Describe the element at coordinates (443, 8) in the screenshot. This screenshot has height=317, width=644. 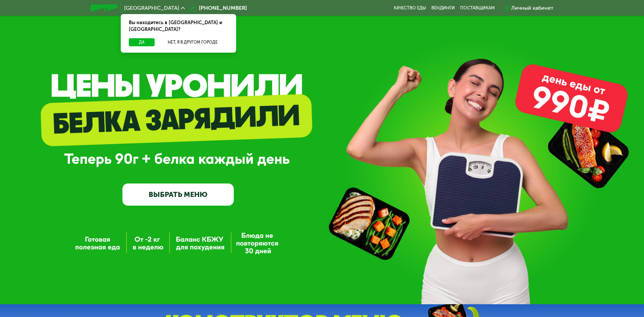
I see `a: Вендинги` at that location.